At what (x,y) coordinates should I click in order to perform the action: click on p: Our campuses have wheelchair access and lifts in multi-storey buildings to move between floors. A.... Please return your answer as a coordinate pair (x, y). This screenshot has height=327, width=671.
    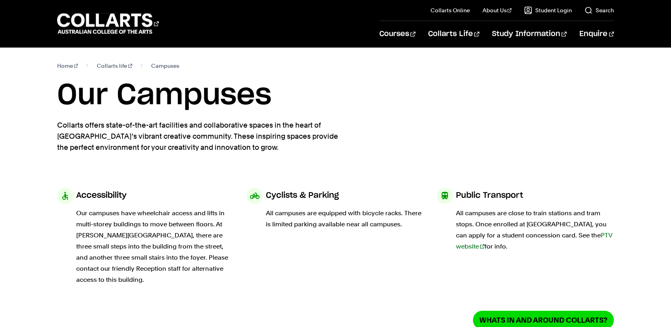
    Looking at the image, I should click on (155, 247).